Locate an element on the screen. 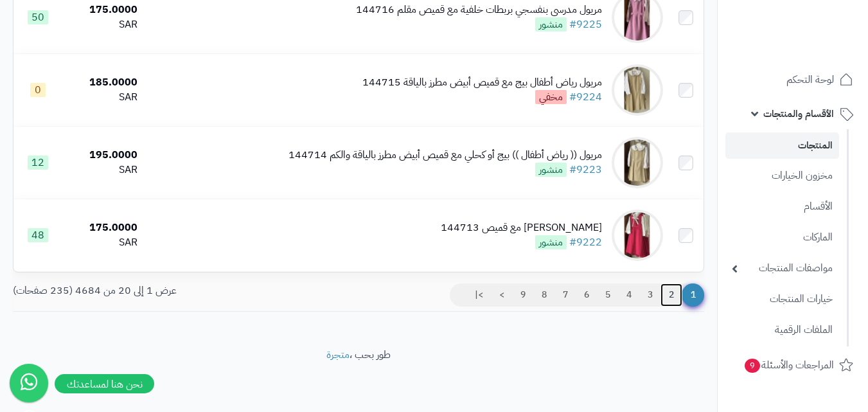 The height and width of the screenshot is (412, 868). a: الأقسام is located at coordinates (782, 206).